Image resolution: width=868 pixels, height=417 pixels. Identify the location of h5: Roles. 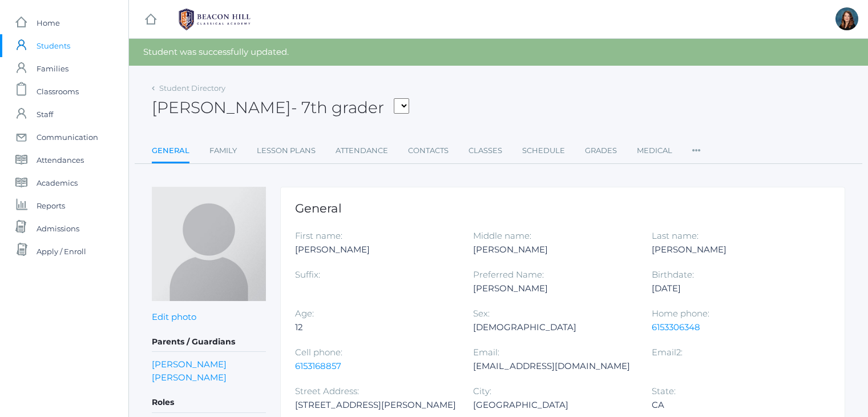
(209, 402).